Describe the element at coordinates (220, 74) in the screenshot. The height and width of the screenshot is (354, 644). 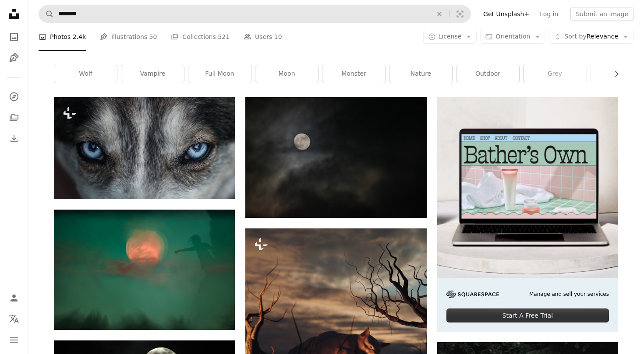
I see `a: full moon` at that location.